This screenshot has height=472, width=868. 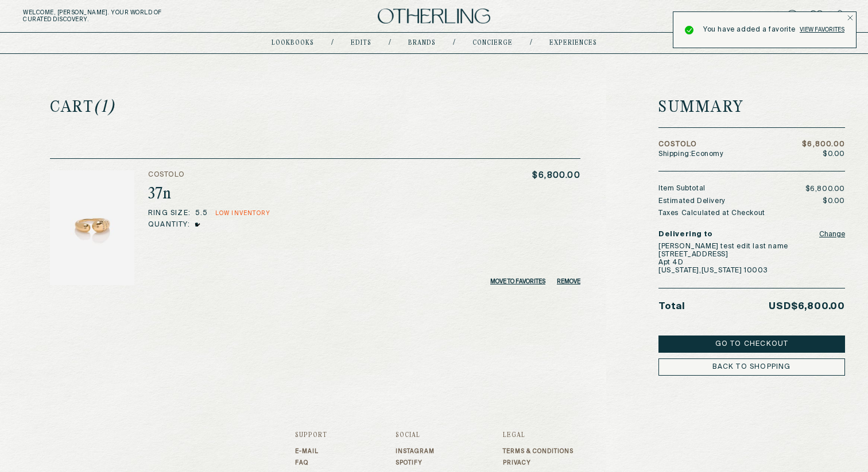 What do you see at coordinates (573, 43) in the screenshot?
I see `a: experiences` at bounding box center [573, 43].